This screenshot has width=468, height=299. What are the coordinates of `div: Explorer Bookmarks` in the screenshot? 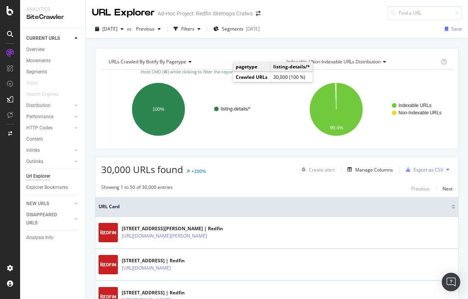 It's located at (47, 187).